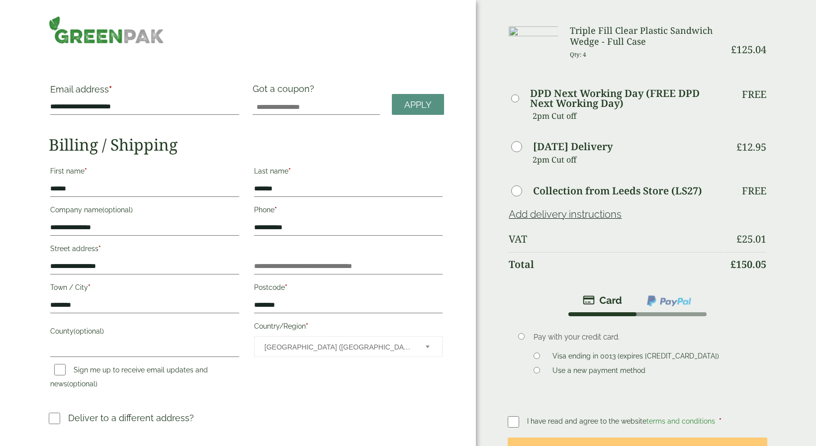  I want to click on label: Last name, so click(348, 173).